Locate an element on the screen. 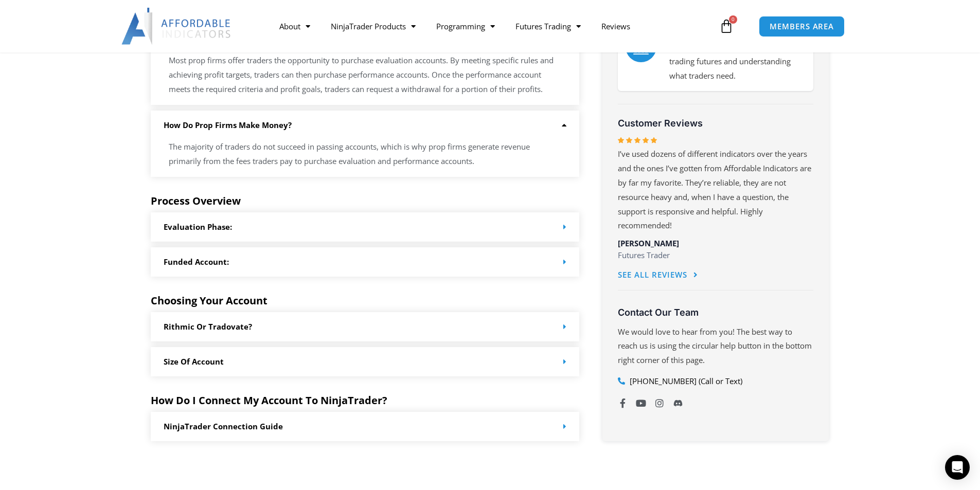 This screenshot has width=980, height=490. a: How do Prop Firms make money? is located at coordinates (228, 124).